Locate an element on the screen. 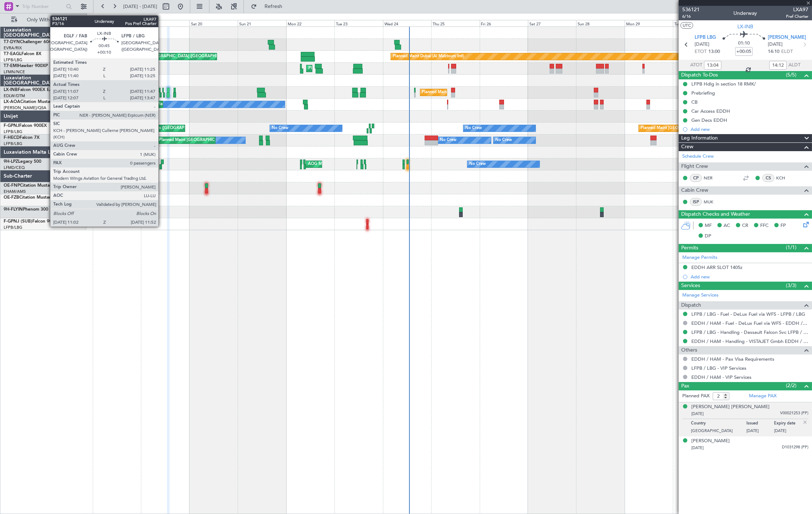  span: Others is located at coordinates (689, 350).